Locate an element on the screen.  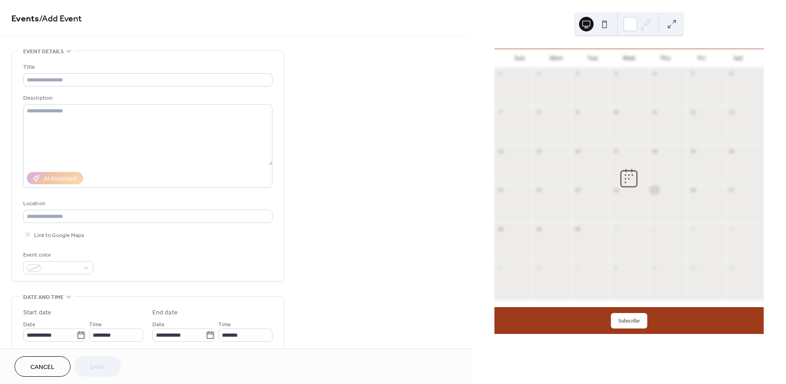
div: 13 is located at coordinates (731, 112).